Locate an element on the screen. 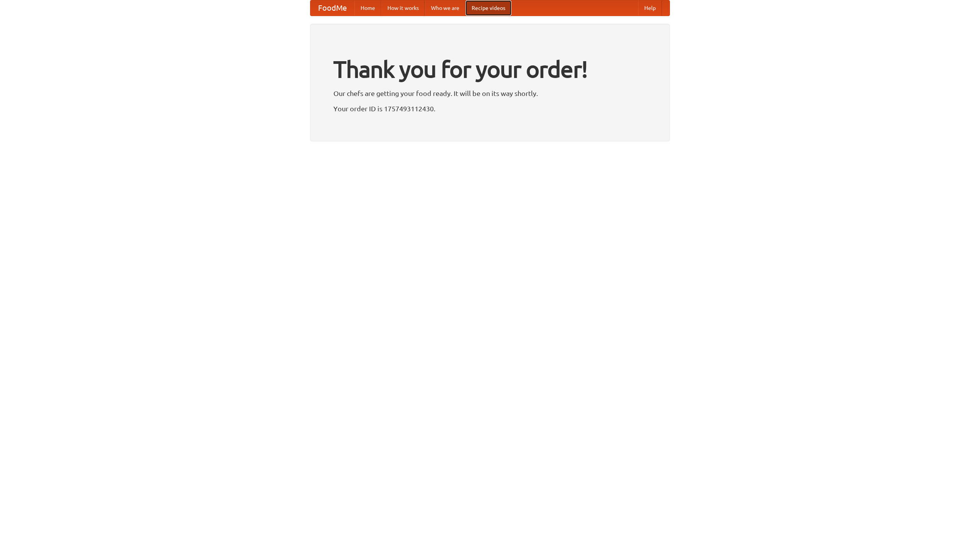 The width and height of the screenshot is (980, 541). h1: Thank you for your order! is located at coordinates (490, 69).